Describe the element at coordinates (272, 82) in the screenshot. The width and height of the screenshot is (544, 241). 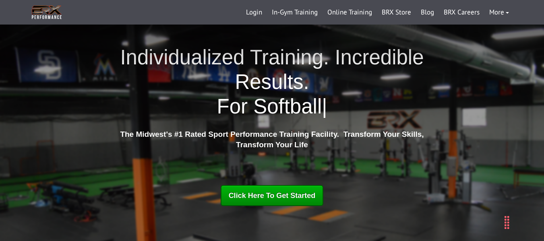
I see `h1: Individualized Training. Incredible Results.` at that location.